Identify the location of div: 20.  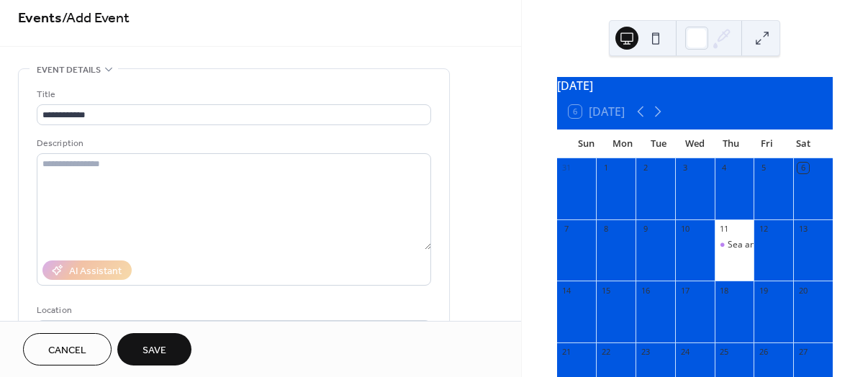
(803, 290).